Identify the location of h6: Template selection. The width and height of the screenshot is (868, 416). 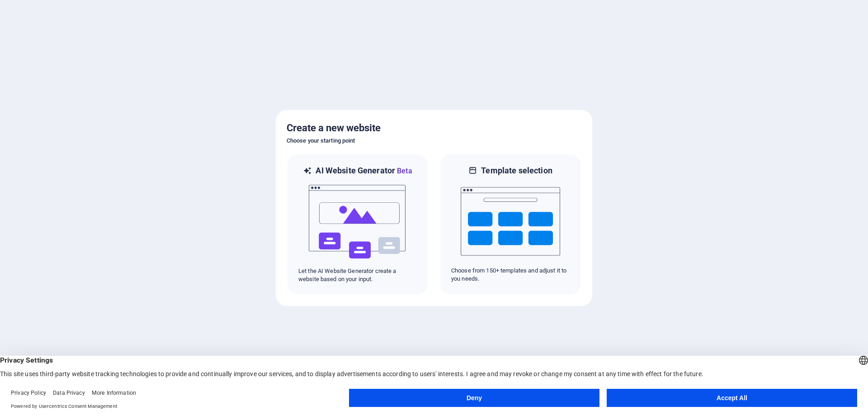
(516, 171).